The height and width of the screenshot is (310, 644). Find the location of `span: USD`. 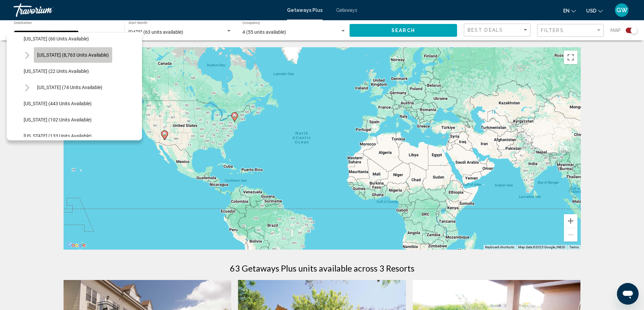

span: USD is located at coordinates (591, 11).